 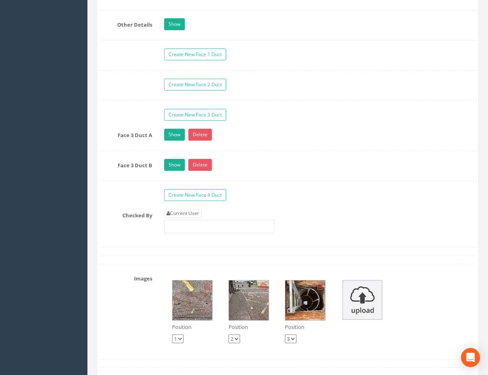 What do you see at coordinates (125, 277) in the screenshot?
I see `label: Images` at bounding box center [125, 277].